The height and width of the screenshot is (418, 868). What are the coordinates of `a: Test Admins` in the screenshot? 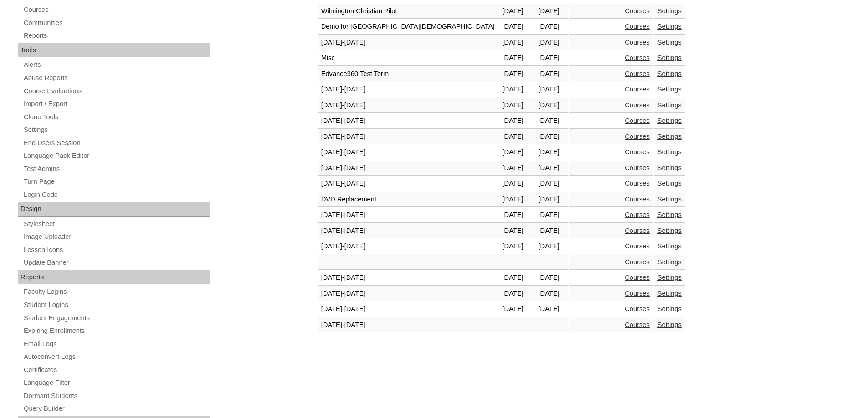 It's located at (116, 169).